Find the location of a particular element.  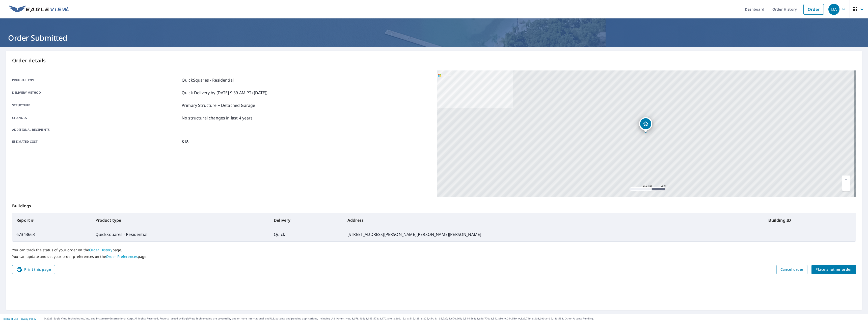

p: You can track the status of your order on the page. is located at coordinates (434, 250).